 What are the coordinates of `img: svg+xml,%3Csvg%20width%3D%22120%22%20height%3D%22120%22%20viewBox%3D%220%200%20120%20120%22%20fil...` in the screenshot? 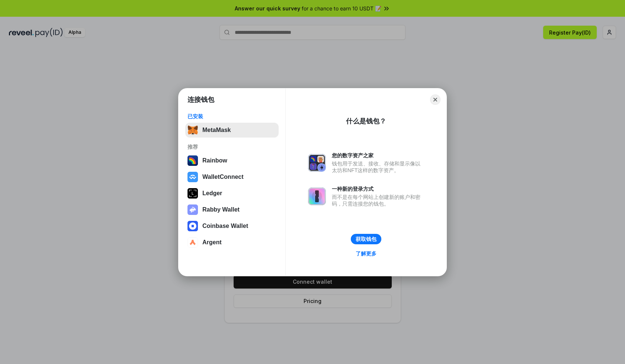 It's located at (193, 160).